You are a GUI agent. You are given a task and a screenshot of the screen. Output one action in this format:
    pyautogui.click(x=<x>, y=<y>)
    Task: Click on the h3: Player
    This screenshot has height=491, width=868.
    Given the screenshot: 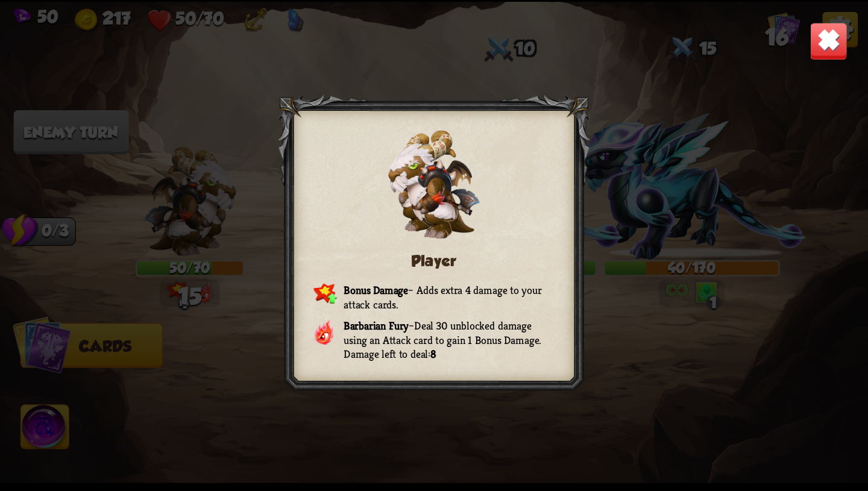 What is the action you would take?
    pyautogui.click(x=434, y=261)
    